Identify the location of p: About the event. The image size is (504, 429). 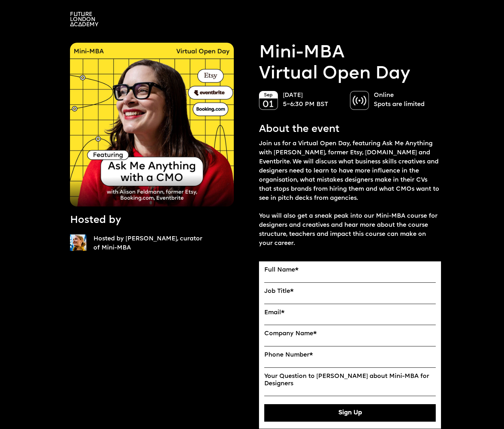
(299, 130).